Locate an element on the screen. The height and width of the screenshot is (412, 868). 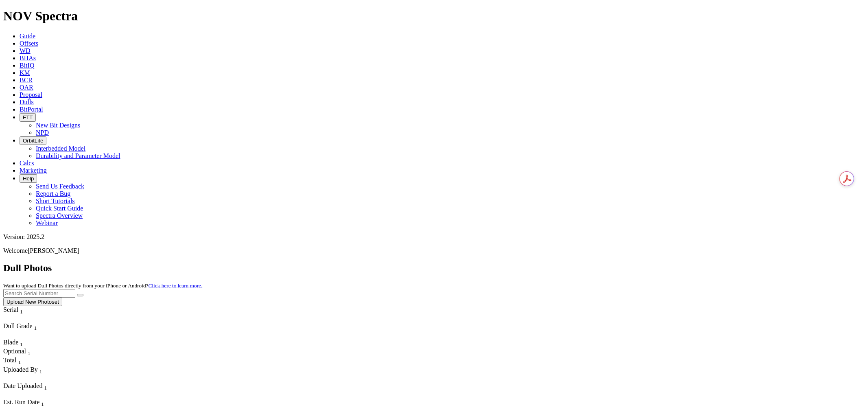
button: Help is located at coordinates (28, 178).